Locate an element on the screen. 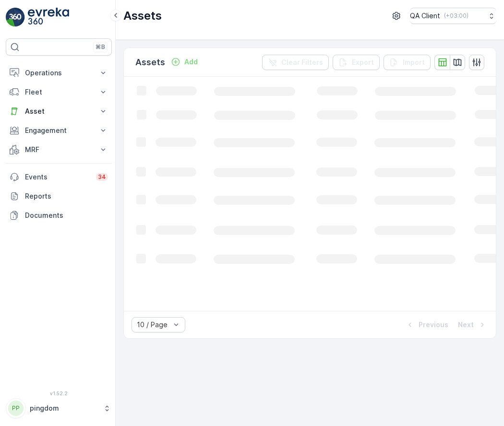 The height and width of the screenshot is (426, 504). p: Asset is located at coordinates (59, 111).